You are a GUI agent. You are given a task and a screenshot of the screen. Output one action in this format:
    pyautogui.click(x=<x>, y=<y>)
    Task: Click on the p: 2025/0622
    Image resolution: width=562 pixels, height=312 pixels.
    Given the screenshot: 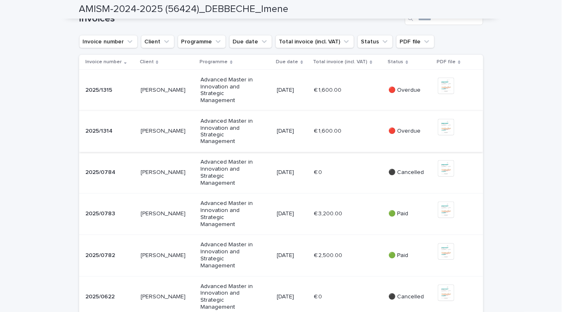 What is the action you would take?
    pyautogui.click(x=101, y=296)
    